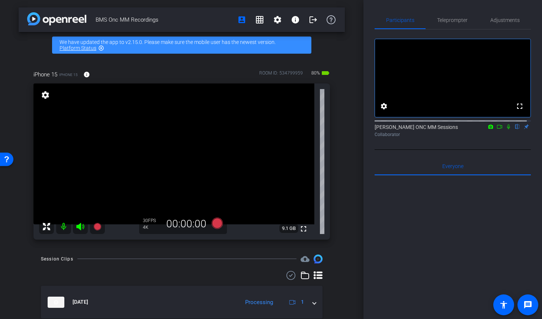  I want to click on div: Collaborator, so click(453, 134).